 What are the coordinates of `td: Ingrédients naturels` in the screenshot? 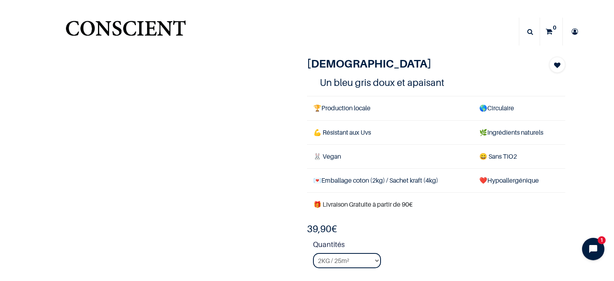 It's located at (519, 132).